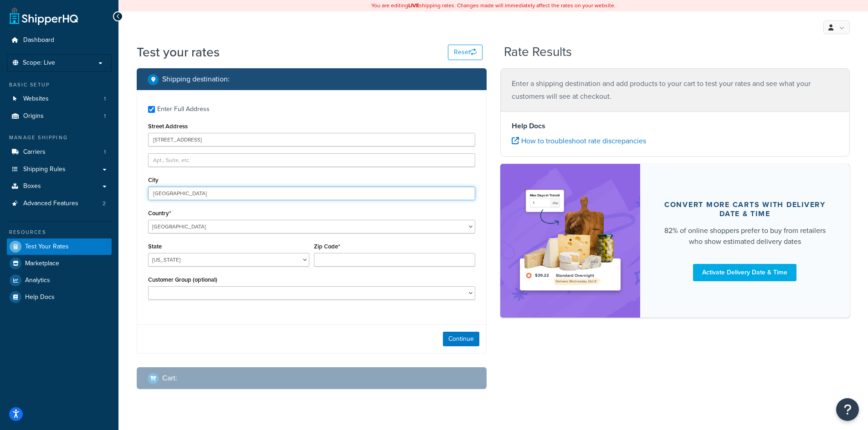 The width and height of the screenshot is (868, 430). What do you see at coordinates (327, 246) in the screenshot?
I see `label: Zip Code*` at bounding box center [327, 246].